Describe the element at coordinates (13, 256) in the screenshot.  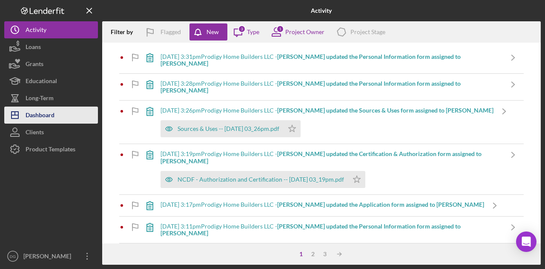
I see `text: DG` at that location.